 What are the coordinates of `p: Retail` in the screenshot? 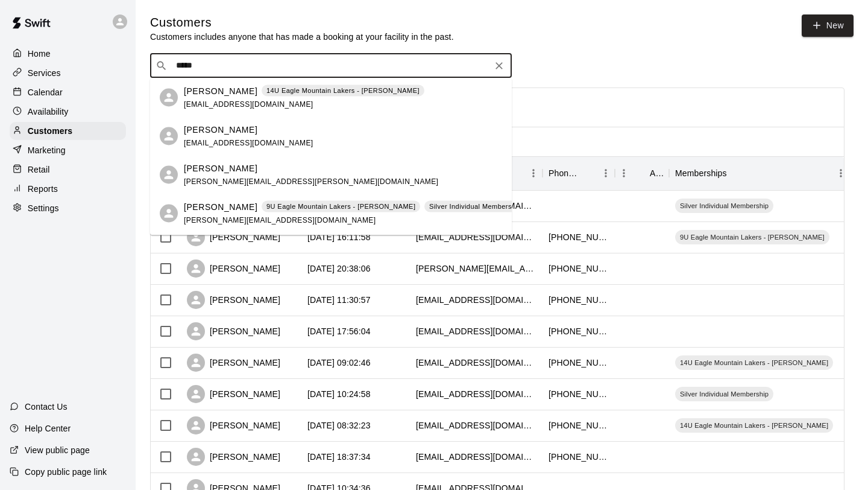 It's located at (39, 169).